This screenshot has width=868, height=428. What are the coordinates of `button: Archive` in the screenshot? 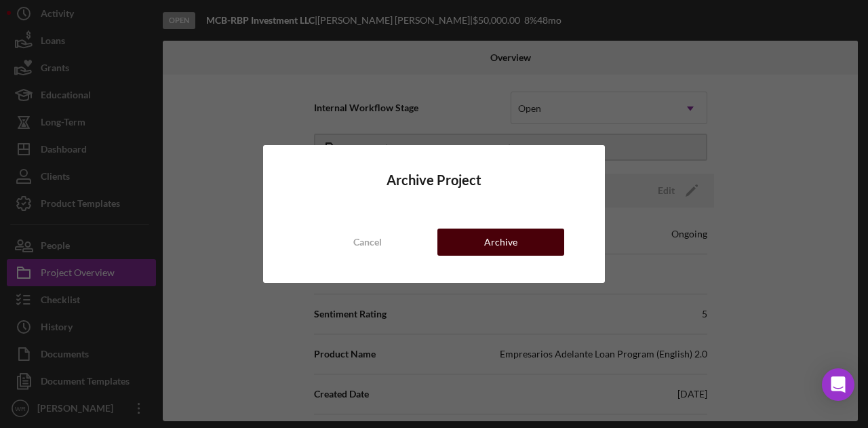 It's located at (500, 242).